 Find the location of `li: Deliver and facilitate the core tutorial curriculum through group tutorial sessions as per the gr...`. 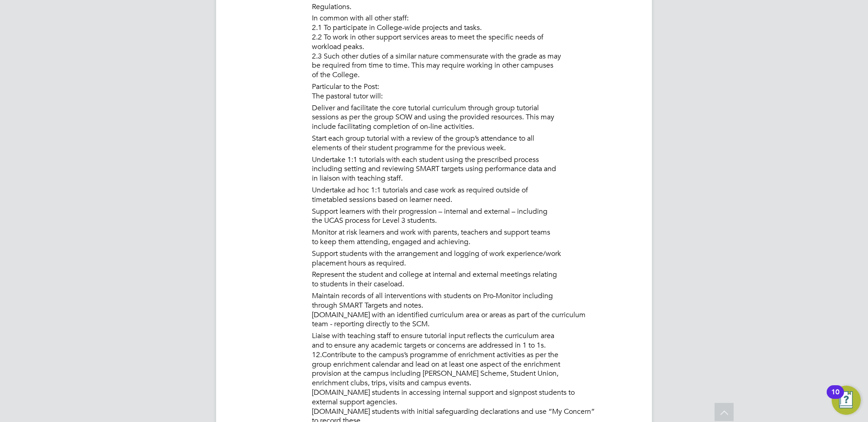

li: Deliver and facilitate the core tutorial curriculum through group tutorial sessions as per the gr... is located at coordinates (473, 119).